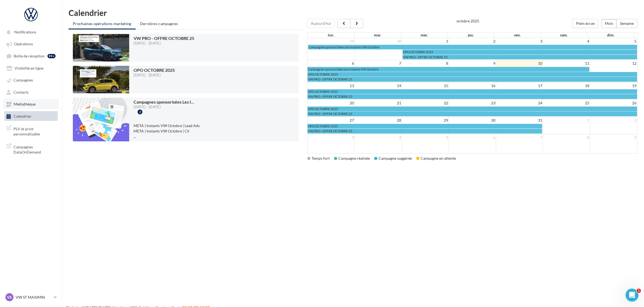  I want to click on td: 18, so click(566, 85).